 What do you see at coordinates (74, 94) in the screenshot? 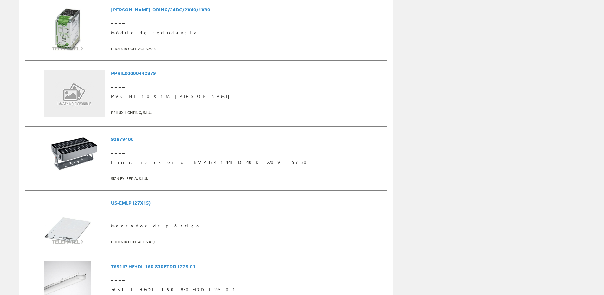
I see `img: Sin Imagen Disponible` at bounding box center [74, 94].